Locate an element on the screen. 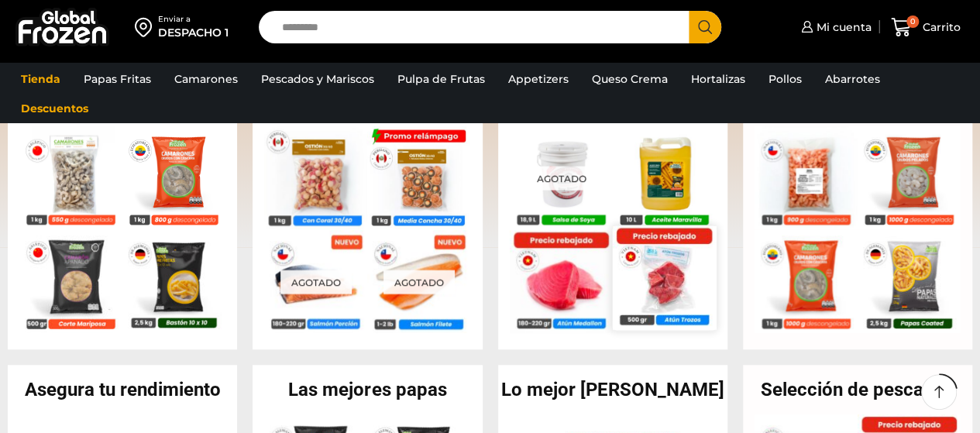  a: Descuentos is located at coordinates (54, 108).